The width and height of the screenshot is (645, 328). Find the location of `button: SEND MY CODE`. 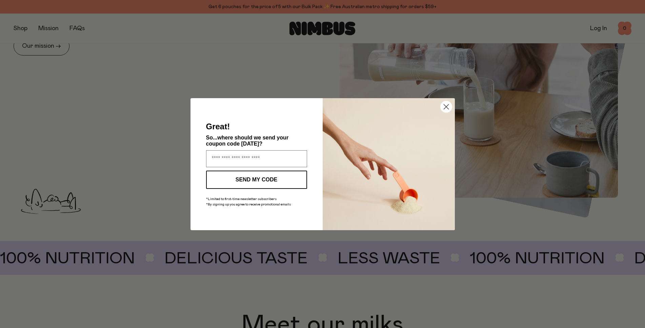

button: SEND MY CODE is located at coordinates (257, 180).